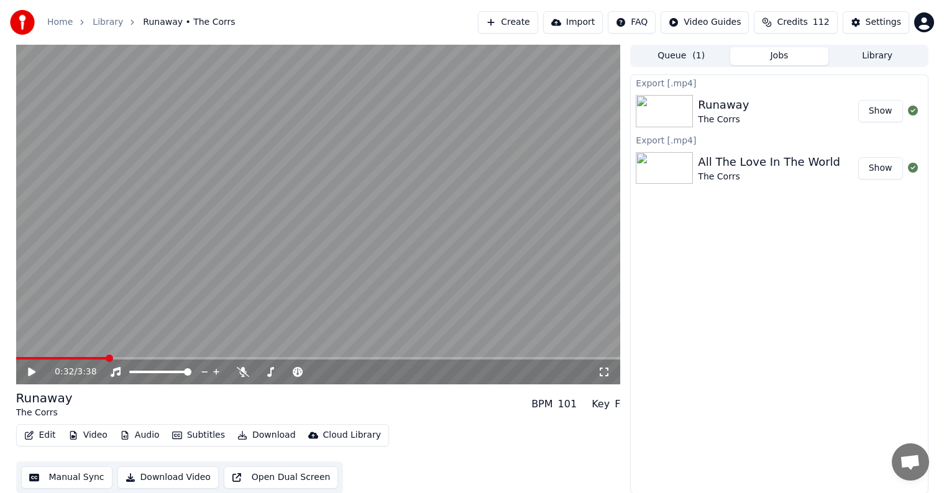 The height and width of the screenshot is (493, 944). What do you see at coordinates (600, 404) in the screenshot?
I see `div: Key` at bounding box center [600, 404].